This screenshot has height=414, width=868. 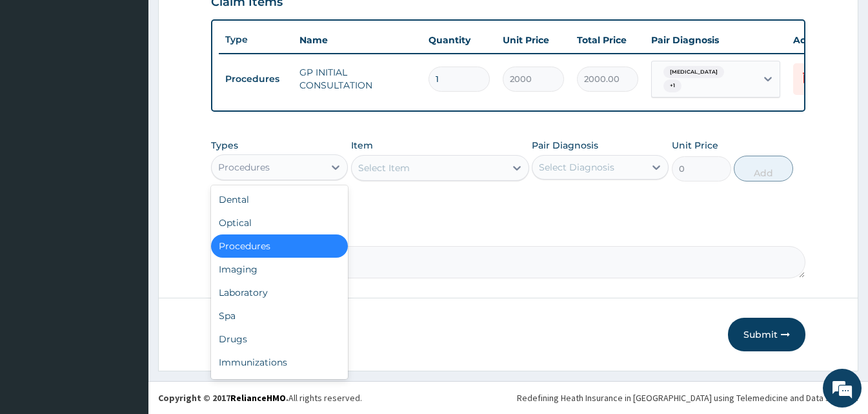 I want to click on label: Pair Diagnosis, so click(x=565, y=145).